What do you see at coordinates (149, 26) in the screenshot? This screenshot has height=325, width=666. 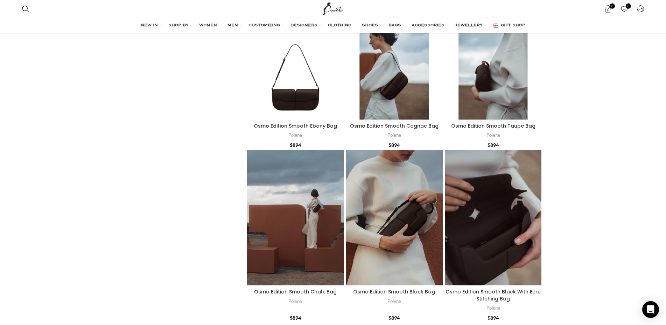 I see `span: NEW IN` at bounding box center [149, 26].